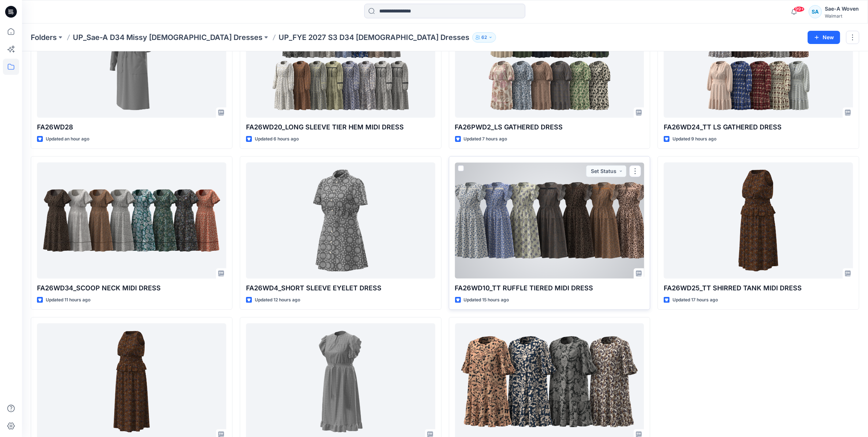 This screenshot has height=437, width=868. I want to click on p: FA26WD10_TT RUFFLE TIERED MIDI DRESS, so click(550, 288).